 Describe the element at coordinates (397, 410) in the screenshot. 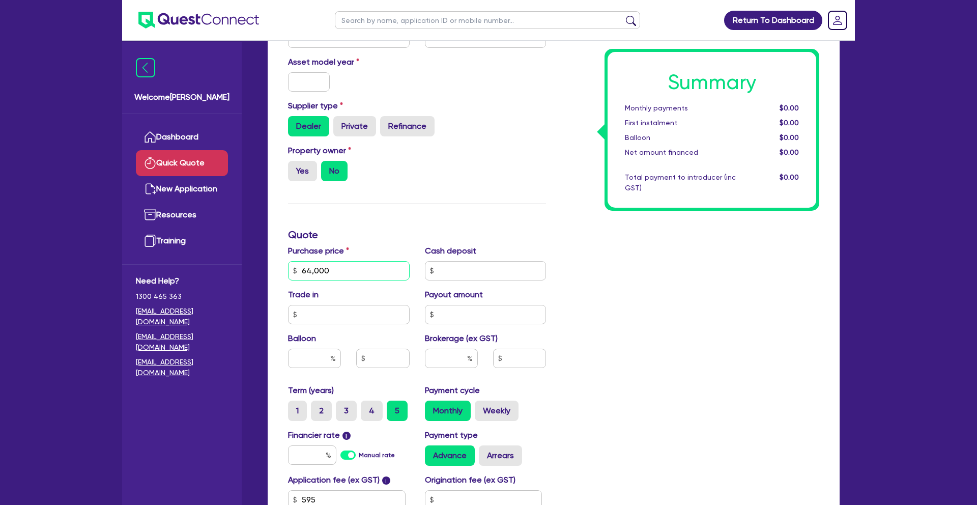

I see `label: 5` at that location.